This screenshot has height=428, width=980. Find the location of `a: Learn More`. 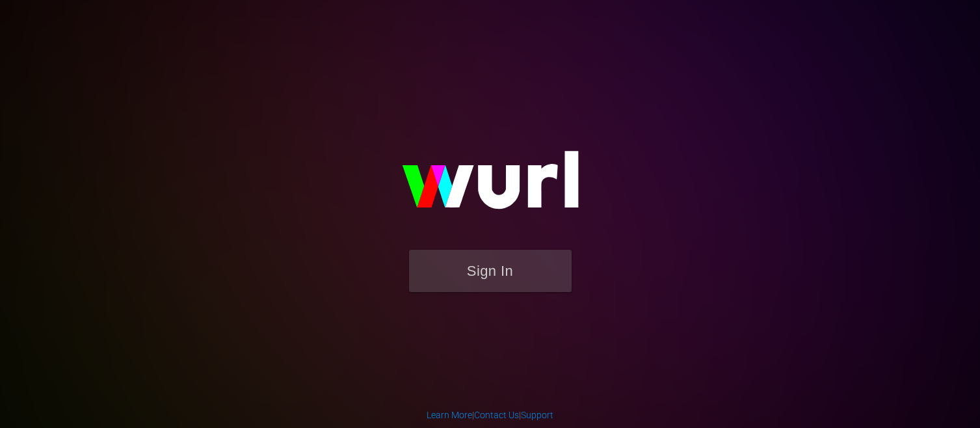

a: Learn More is located at coordinates (450, 415).